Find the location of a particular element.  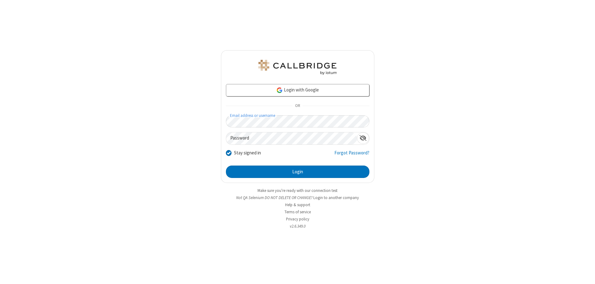

div: Show password is located at coordinates (363, 138).